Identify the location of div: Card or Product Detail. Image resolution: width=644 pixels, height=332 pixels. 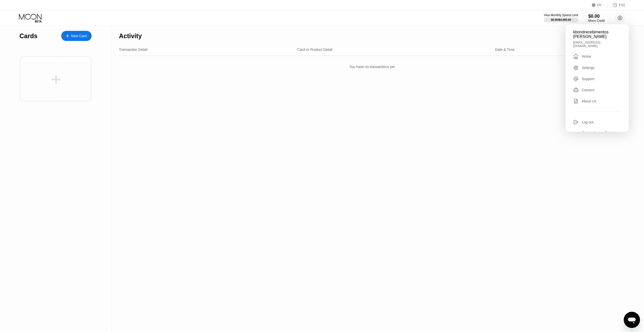
(315, 50).